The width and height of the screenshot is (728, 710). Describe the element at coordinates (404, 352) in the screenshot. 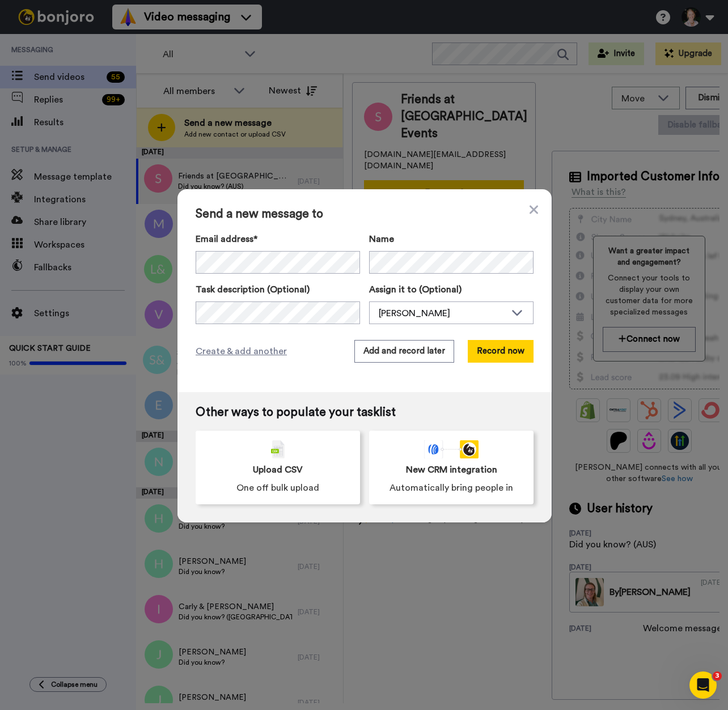

I see `button: Add and record later` at that location.